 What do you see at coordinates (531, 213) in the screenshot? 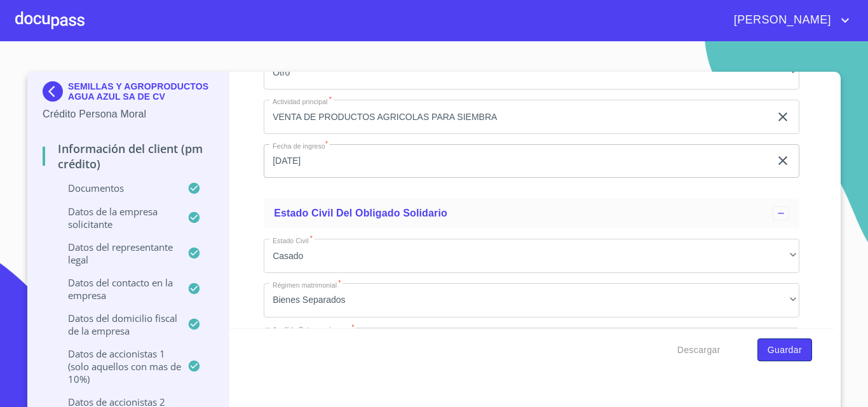
I see `div: Estado Civil del Obligado Solidario` at bounding box center [531, 213].